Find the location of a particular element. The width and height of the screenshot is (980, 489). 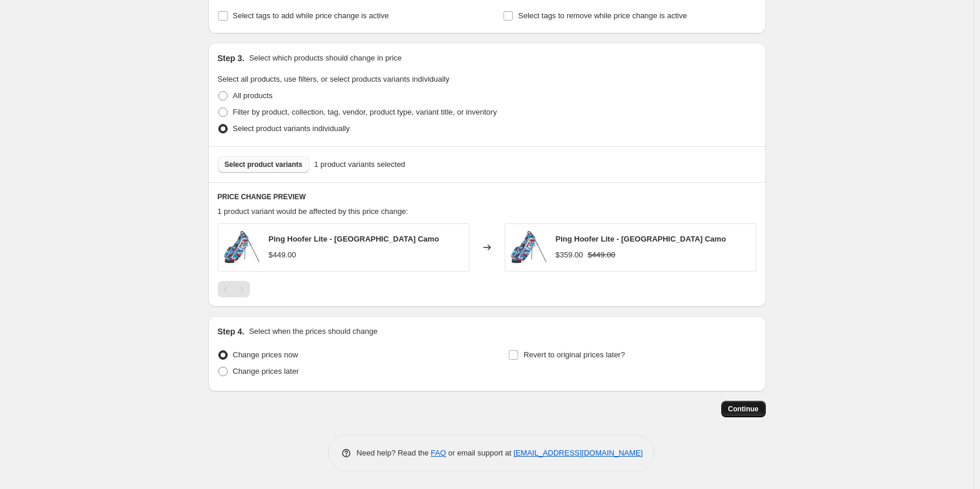

span: All products is located at coordinates (253, 95).